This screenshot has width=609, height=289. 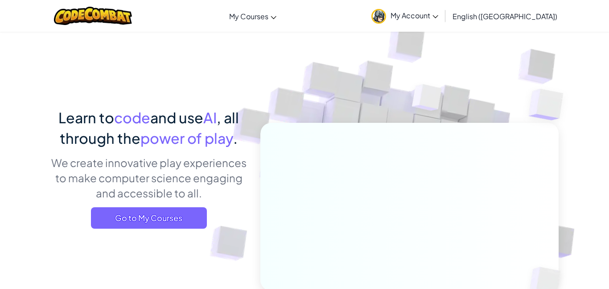 I want to click on a: My Account, so click(x=405, y=16).